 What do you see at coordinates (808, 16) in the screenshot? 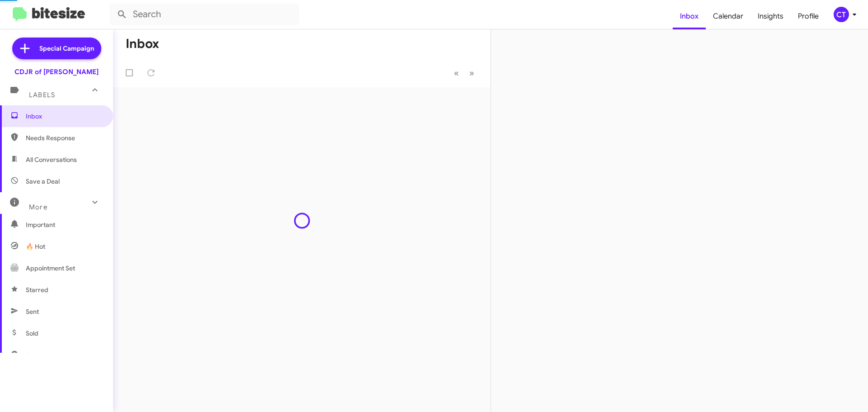
I see `a: Profile` at bounding box center [808, 16].